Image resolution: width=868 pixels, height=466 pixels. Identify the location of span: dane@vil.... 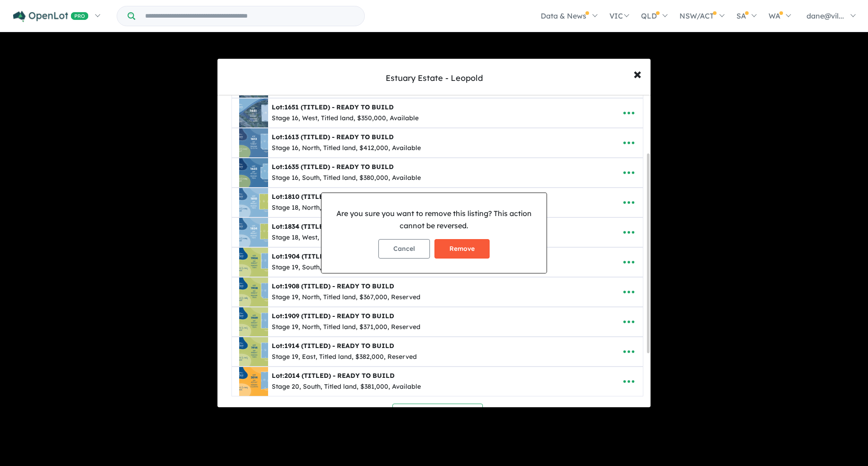
(825, 15).